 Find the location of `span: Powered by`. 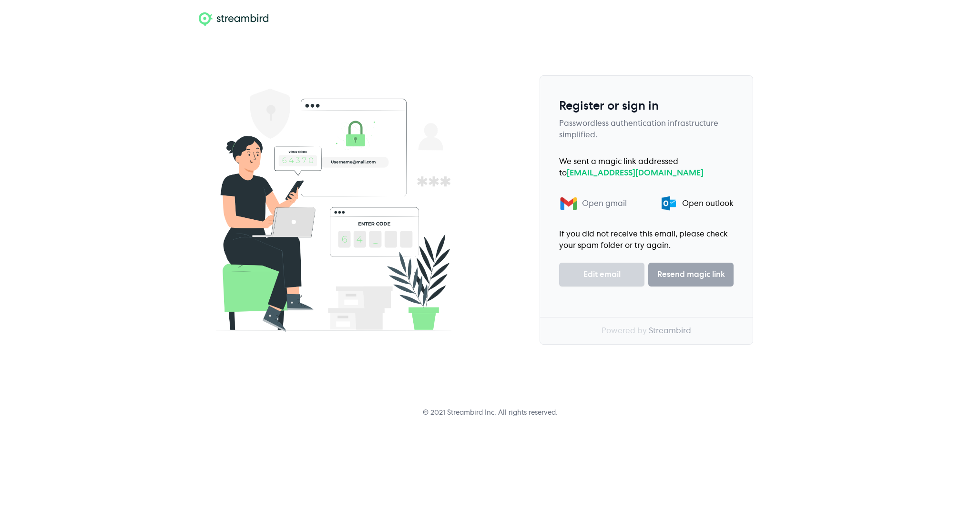

span: Powered by is located at coordinates (624, 331).